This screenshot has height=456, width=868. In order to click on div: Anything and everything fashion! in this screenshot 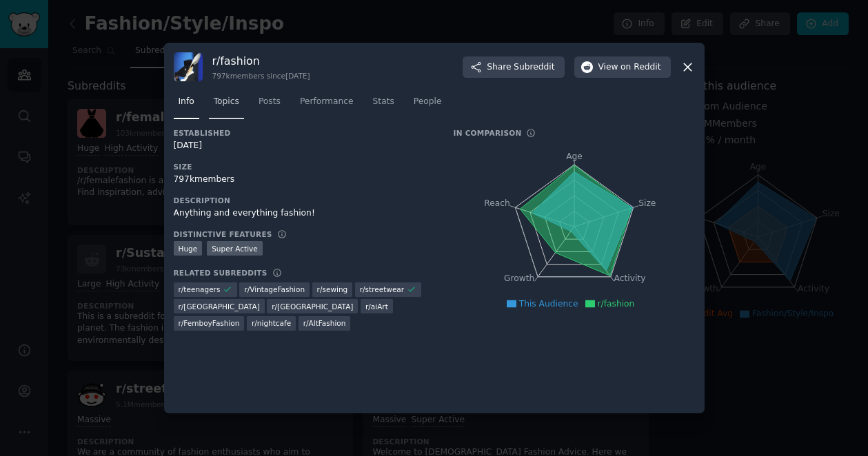, I will do `click(304, 213)`.